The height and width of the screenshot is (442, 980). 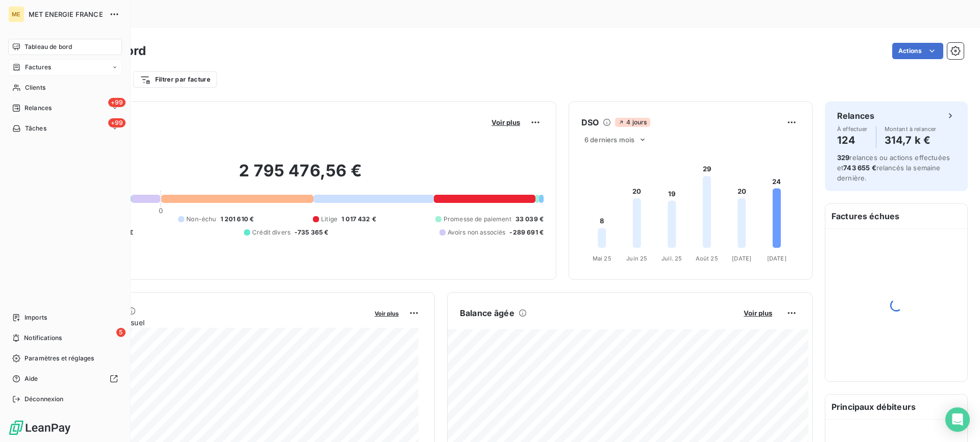 I want to click on span: Non-échu, so click(x=201, y=220).